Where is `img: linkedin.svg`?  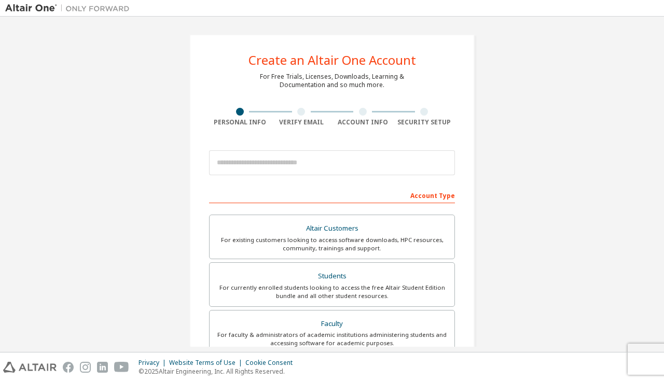
img: linkedin.svg is located at coordinates (102, 367).